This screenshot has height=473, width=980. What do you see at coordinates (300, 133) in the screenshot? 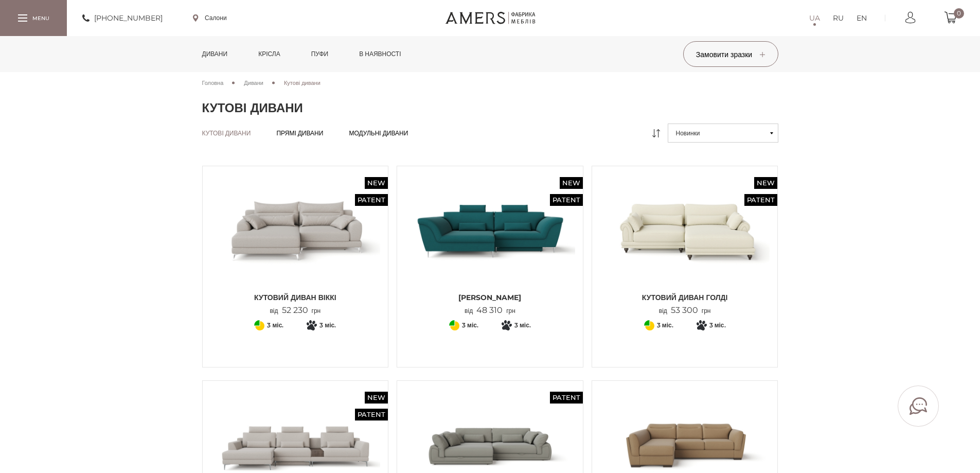
I see `span: Прямі дивани` at bounding box center [300, 133].